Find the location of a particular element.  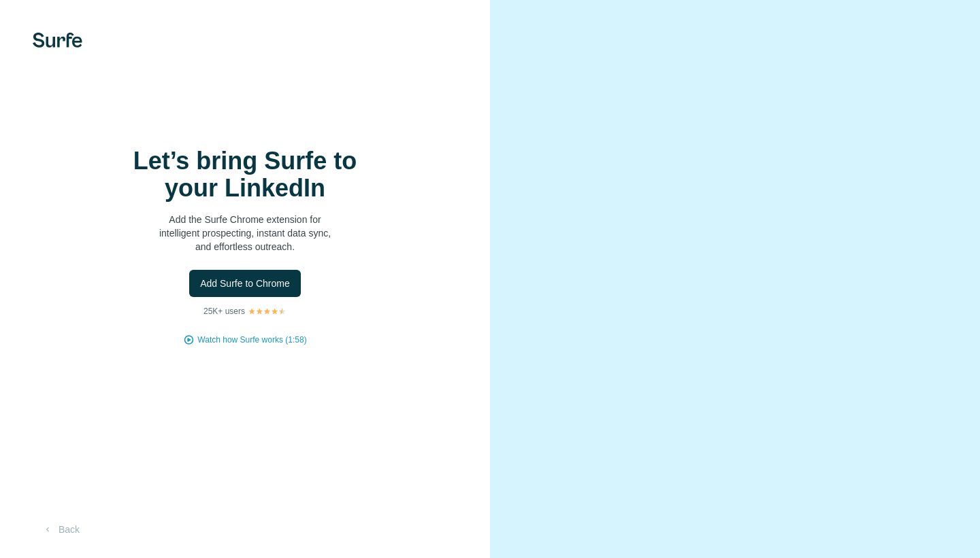

h1: Let’s bring Surfe to your LinkedIn is located at coordinates (245, 175).